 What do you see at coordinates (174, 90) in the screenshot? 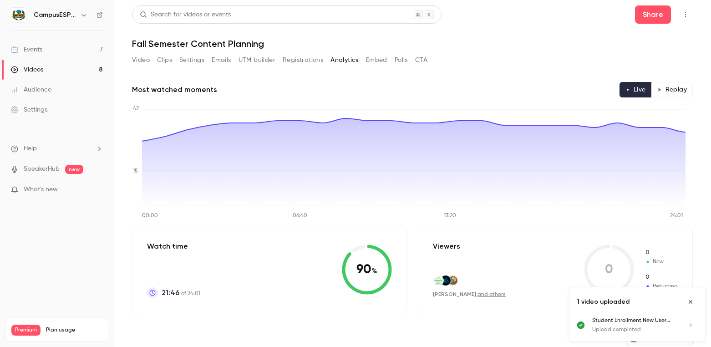
I see `h2: Most watched moments` at bounding box center [174, 90].